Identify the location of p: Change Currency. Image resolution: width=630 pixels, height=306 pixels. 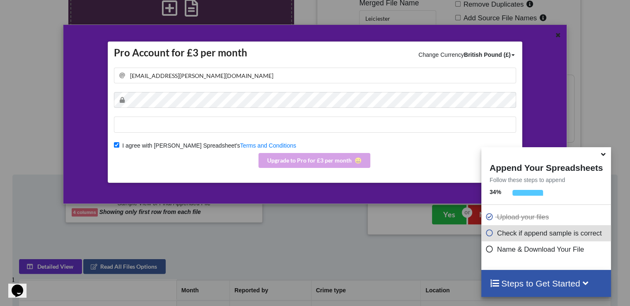
(467, 55).